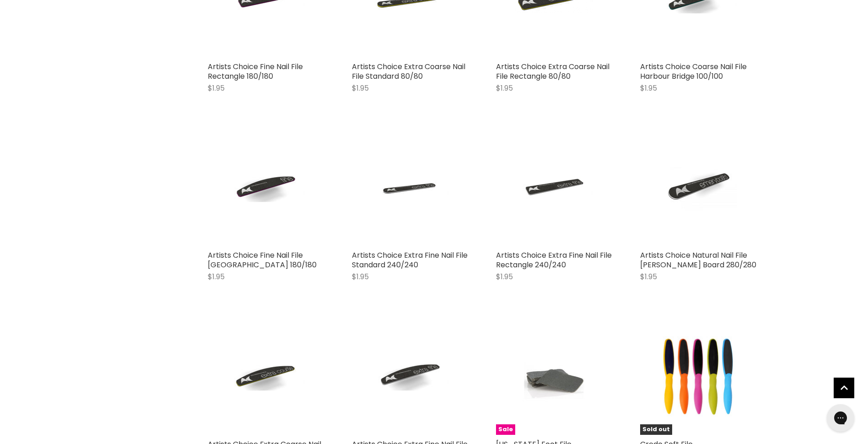  I want to click on a: Artists Choice Fine Nail File Harbour Bridge 180/180, so click(266, 187).